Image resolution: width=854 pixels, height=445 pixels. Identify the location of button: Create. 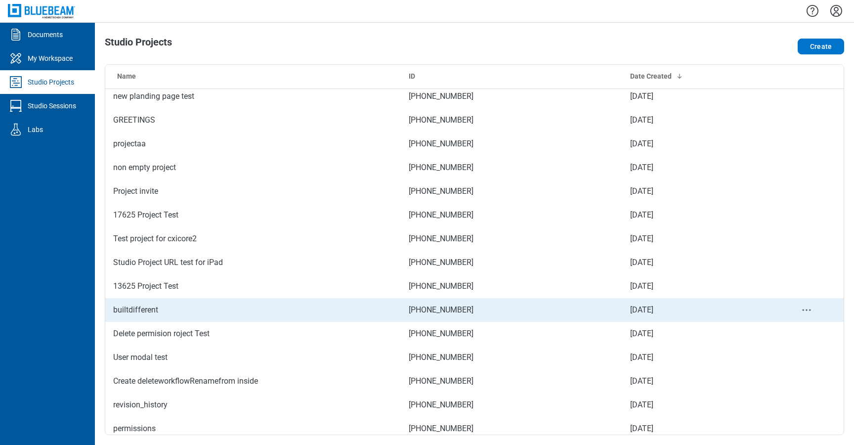
(821, 46).